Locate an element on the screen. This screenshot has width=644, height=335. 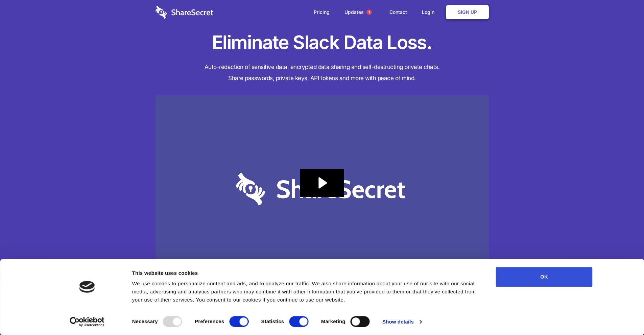
img: logo is located at coordinates (87, 287).